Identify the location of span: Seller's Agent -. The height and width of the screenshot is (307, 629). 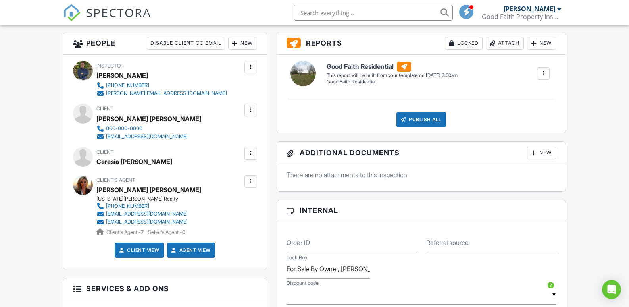
(167, 232).